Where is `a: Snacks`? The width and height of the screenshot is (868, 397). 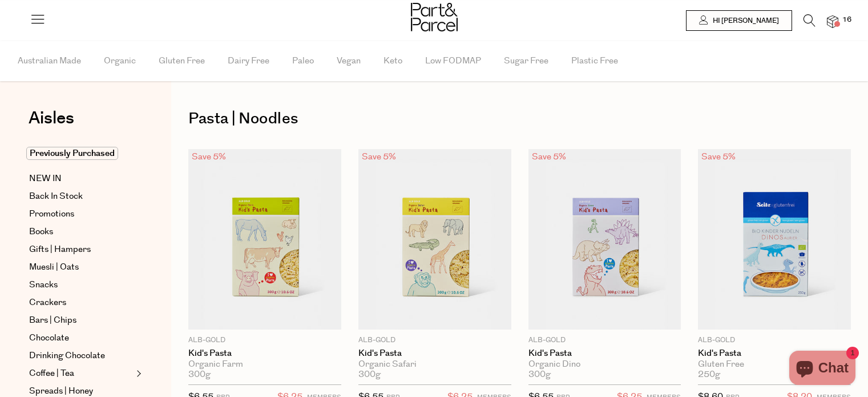
a: Snacks is located at coordinates (81, 285).